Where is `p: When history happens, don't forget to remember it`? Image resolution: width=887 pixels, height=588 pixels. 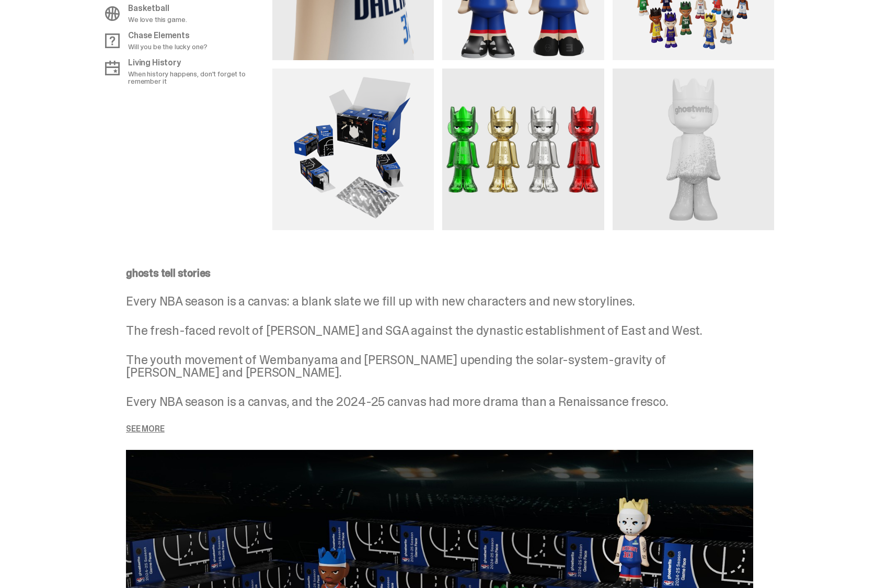 p: When history happens, don't forget to remember it is located at coordinates (197, 78).